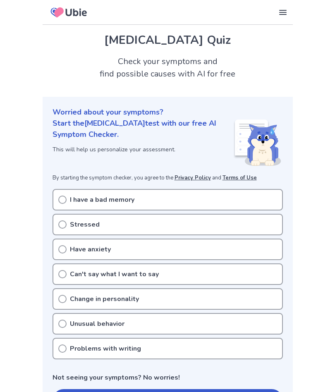 The height and width of the screenshot is (392, 335). I want to click on h2: Check your symptoms and find possible causes with AI for free, so click(167, 68).